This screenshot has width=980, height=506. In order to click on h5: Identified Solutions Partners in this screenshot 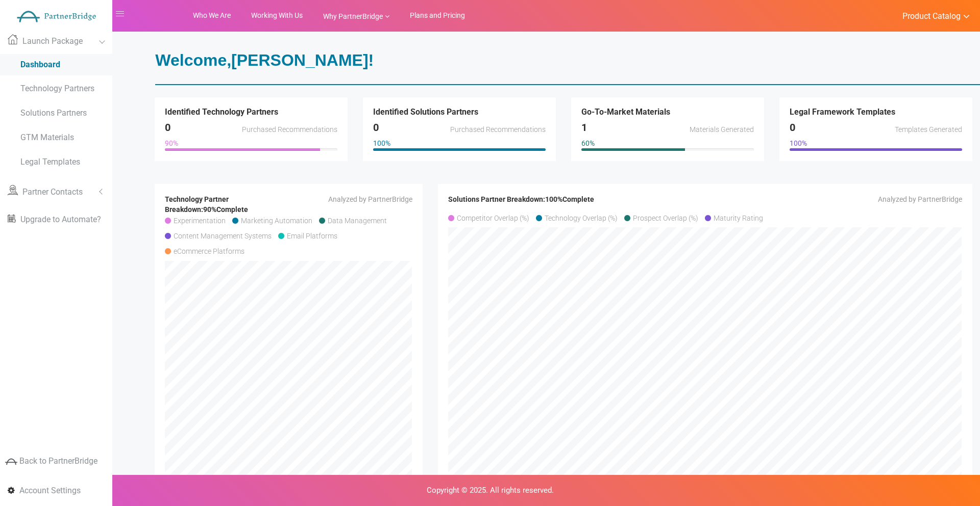, I will do `click(459, 112)`.